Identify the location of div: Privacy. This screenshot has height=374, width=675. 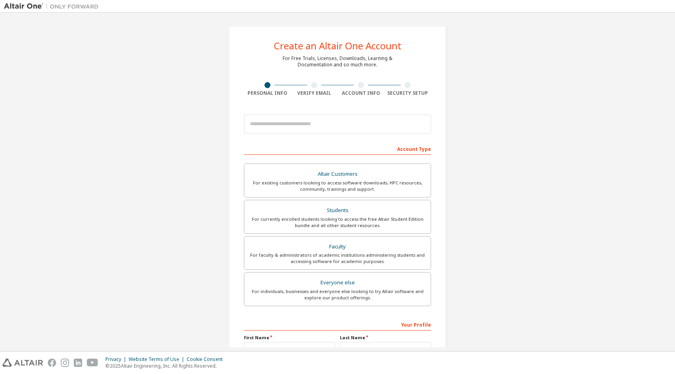
(117, 359).